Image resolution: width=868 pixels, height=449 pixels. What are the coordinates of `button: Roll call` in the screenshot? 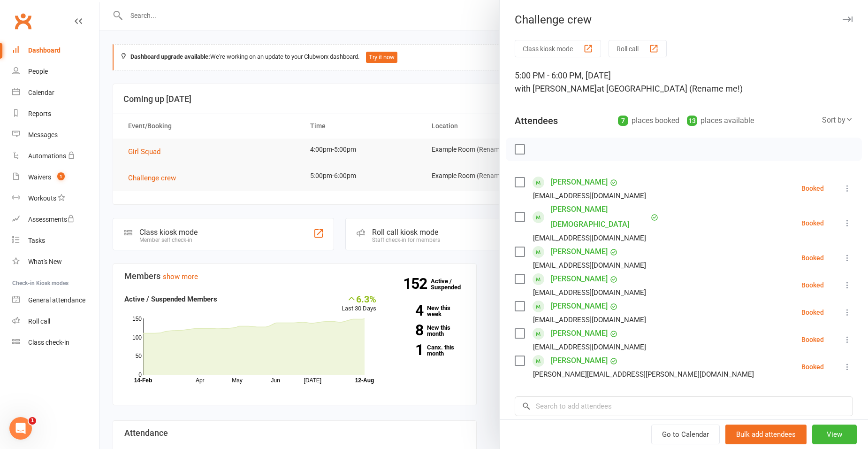 It's located at (638, 48).